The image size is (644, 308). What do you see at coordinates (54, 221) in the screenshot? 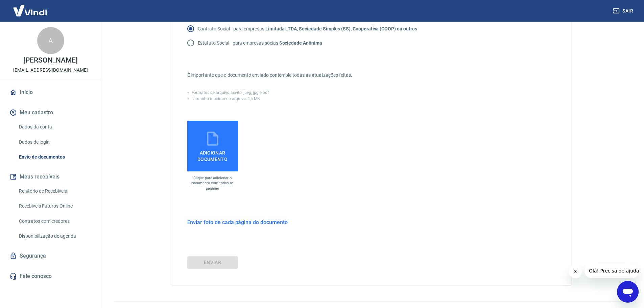
I see `a: Contratos com credores` at bounding box center [54, 221].